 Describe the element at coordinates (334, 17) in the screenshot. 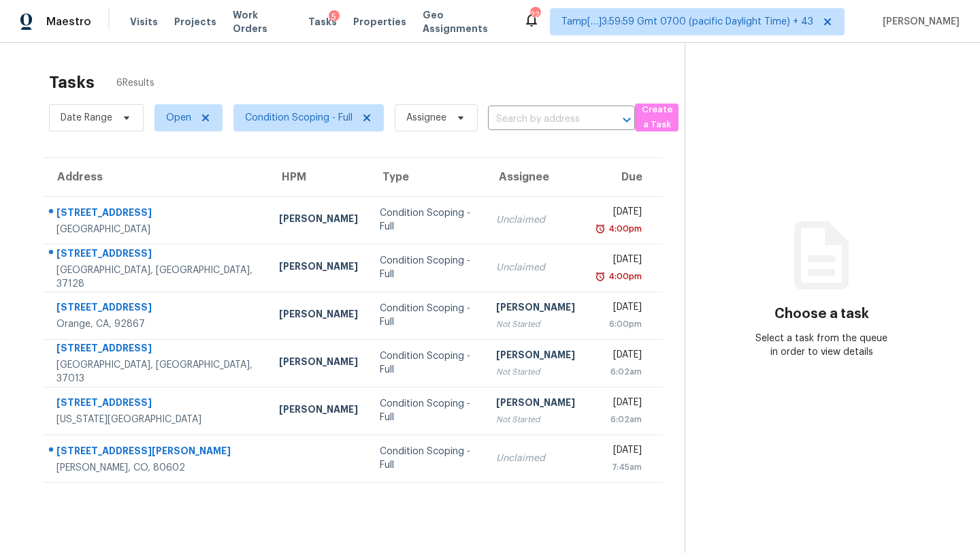

I see `div: 5` at that location.